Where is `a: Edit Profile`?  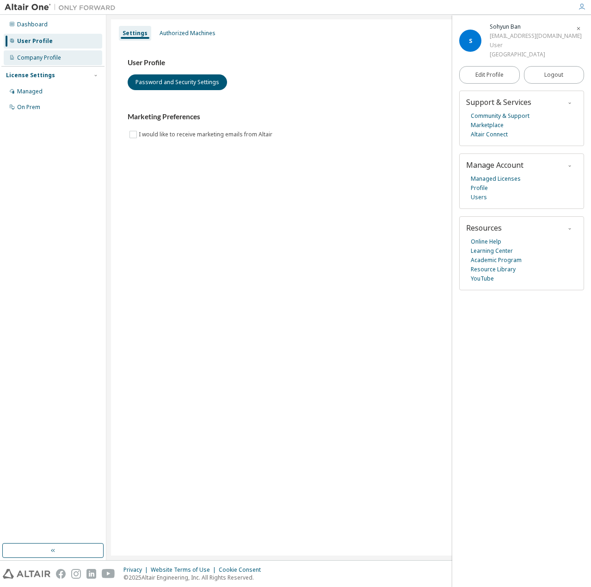 a: Edit Profile is located at coordinates (489, 75).